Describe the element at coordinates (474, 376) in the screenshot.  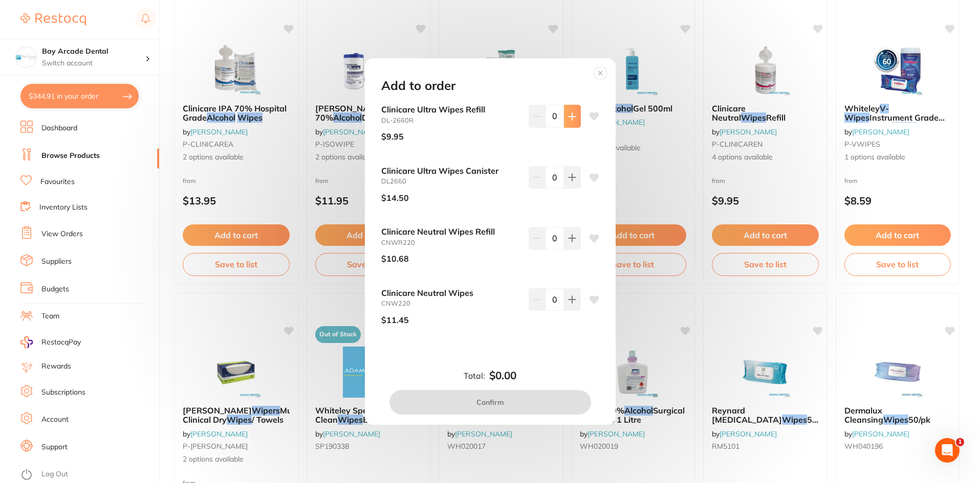
I see `label: Total:` at that location.